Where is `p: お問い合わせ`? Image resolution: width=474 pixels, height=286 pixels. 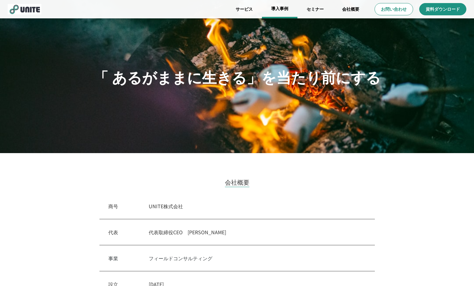 p: お問い合わせ is located at coordinates (393, 9).